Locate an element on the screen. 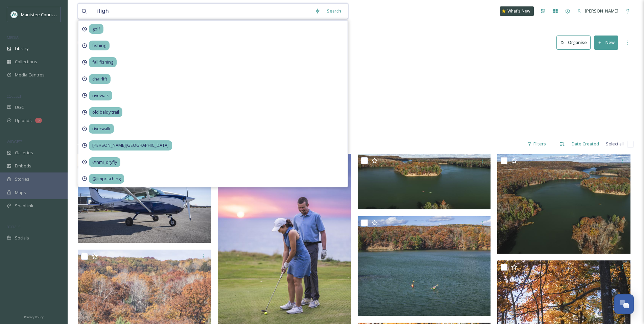 Image resolution: width=644 pixels, height=324 pixels. span: fishing is located at coordinates (99, 45).